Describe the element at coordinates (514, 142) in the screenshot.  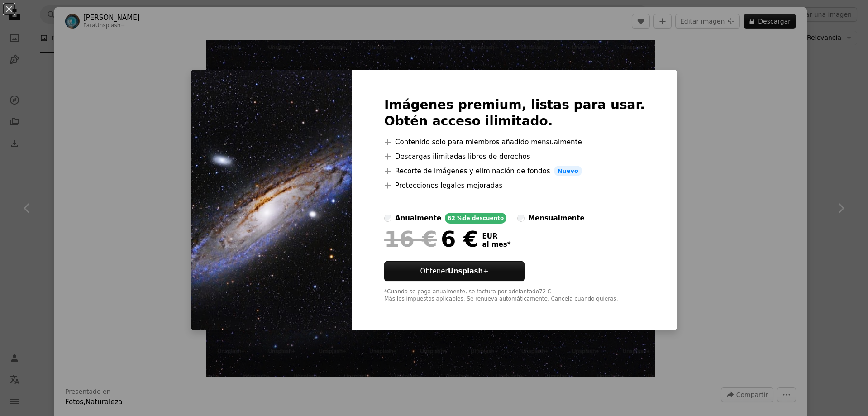
I see `li: Contenido solo para miembros añadido mensualmente` at that location.